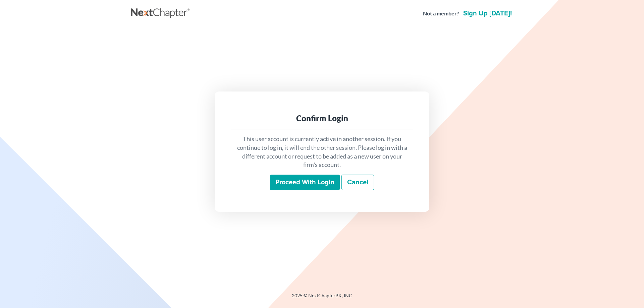 This screenshot has width=644, height=308. What do you see at coordinates (322, 152) in the screenshot?
I see `p: This user account is currently active in another session. If you continue to log in, it will end ...` at bounding box center [322, 152].